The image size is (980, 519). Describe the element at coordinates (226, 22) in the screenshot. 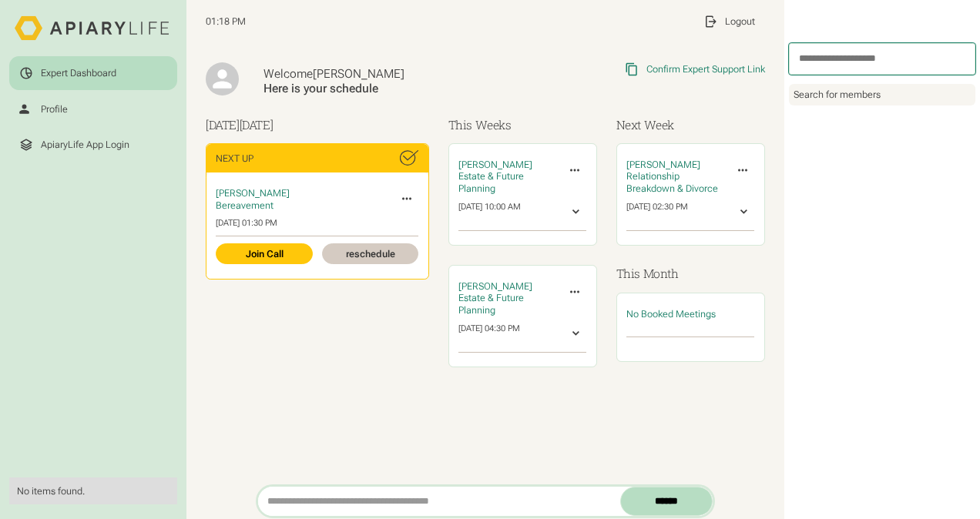

I see `span: 01:18 PM` at that location.